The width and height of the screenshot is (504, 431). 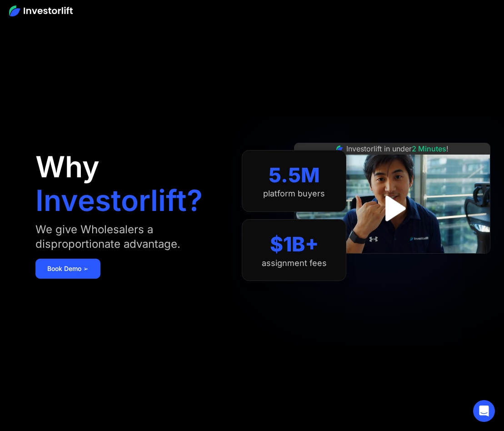 What do you see at coordinates (293, 193) in the screenshot?
I see `div: platform buyers` at bounding box center [293, 193].